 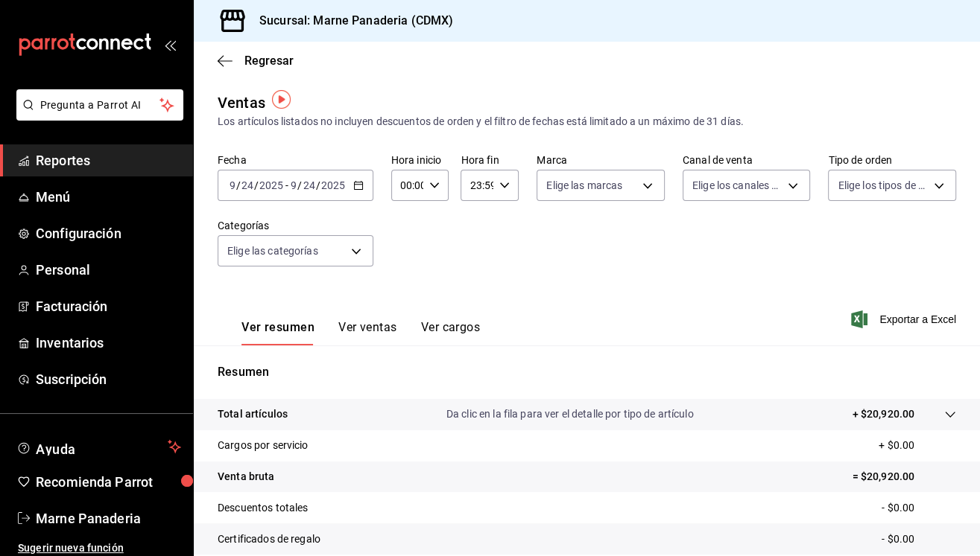 What do you see at coordinates (361, 333) in the screenshot?
I see `div: navigation tabs` at bounding box center [361, 333].